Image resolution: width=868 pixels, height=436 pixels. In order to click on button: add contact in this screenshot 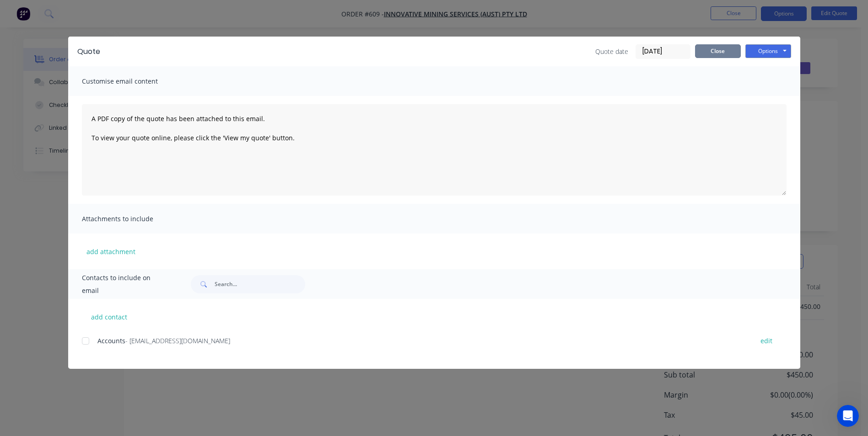, I will do `click(109, 317)`.